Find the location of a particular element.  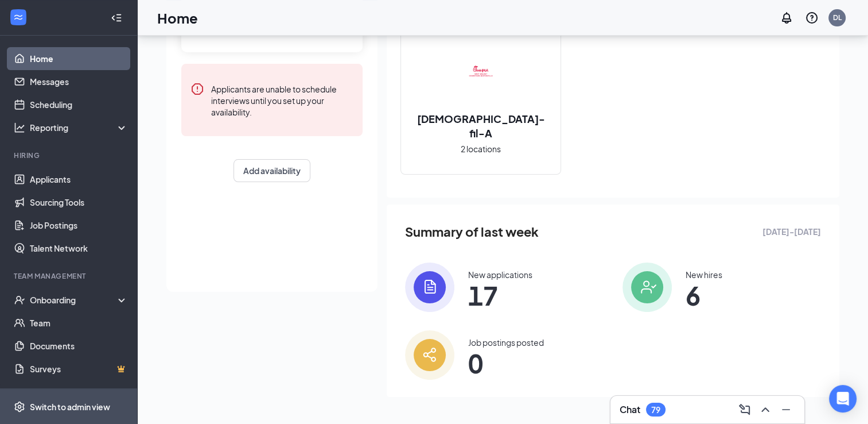

a: Documents is located at coordinates (78, 346).